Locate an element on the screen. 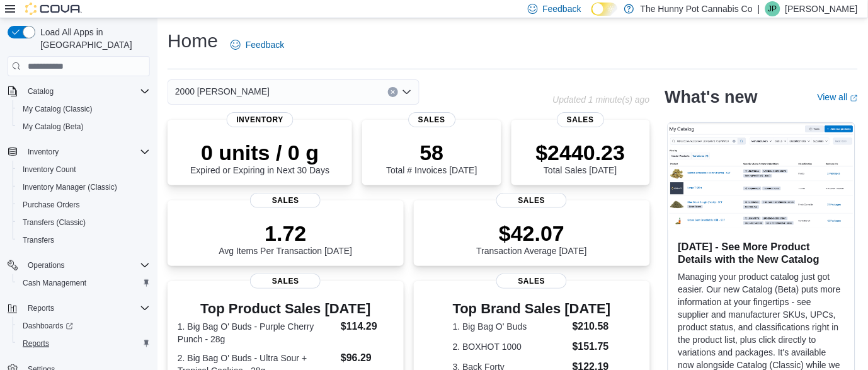  dt: 2. BOXHOT 1000 is located at coordinates (510, 347).